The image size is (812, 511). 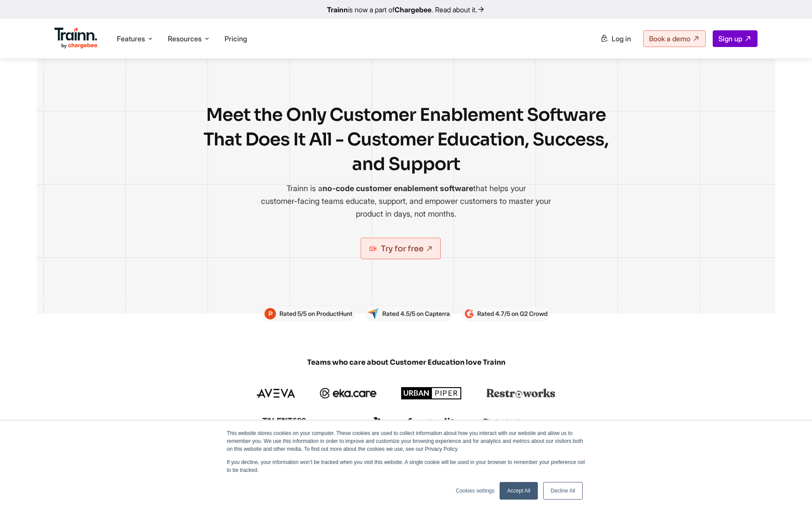 What do you see at coordinates (521, 393) in the screenshot?
I see `img: restroworks logo` at bounding box center [521, 393].